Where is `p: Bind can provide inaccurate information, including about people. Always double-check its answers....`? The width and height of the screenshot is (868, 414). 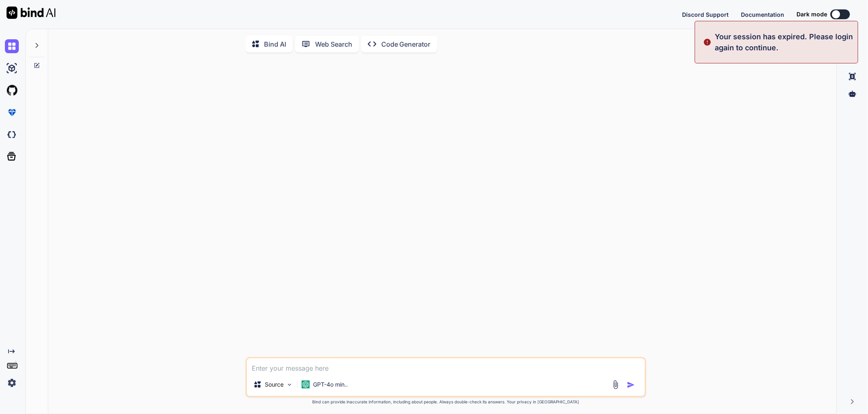 p: Bind can provide inaccurate information, including about people. Always double-check its answers.... is located at coordinates (446, 401).